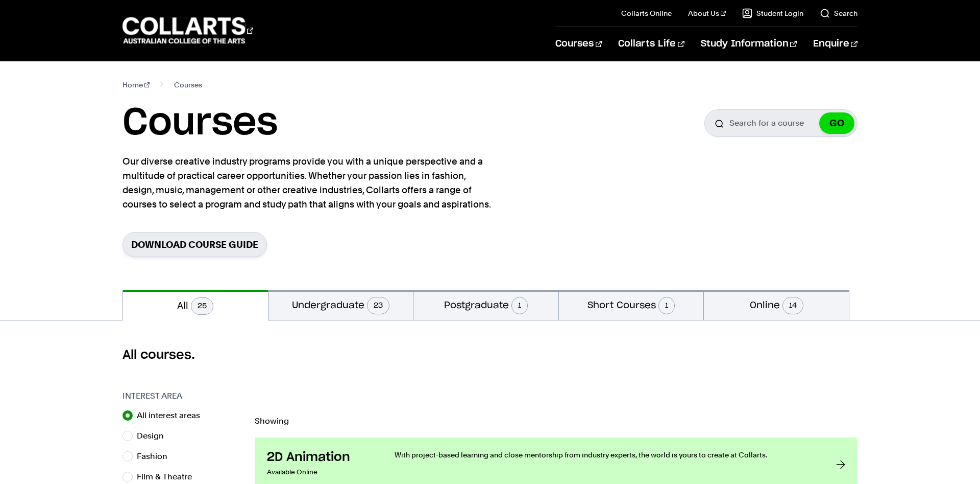 The width and height of the screenshot is (980, 484). I want to click on p: Our diverse creative industry programs provide you with a unique perspective and a multitude of p..., so click(309, 183).